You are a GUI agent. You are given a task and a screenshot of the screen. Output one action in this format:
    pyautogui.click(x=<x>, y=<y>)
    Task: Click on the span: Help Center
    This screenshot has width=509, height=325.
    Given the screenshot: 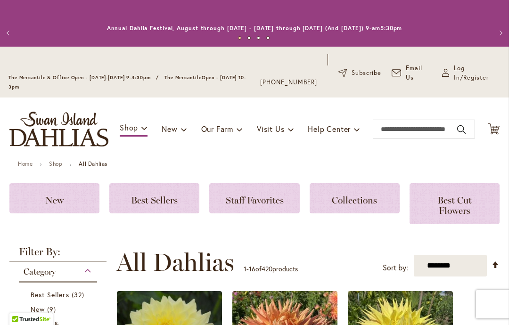 What is the action you would take?
    pyautogui.click(x=329, y=129)
    